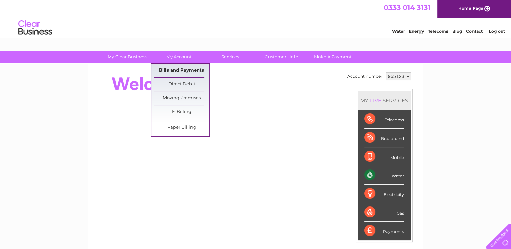 The height and width of the screenshot is (249, 511). Describe the element at coordinates (230, 57) in the screenshot. I see `a: Services` at that location.